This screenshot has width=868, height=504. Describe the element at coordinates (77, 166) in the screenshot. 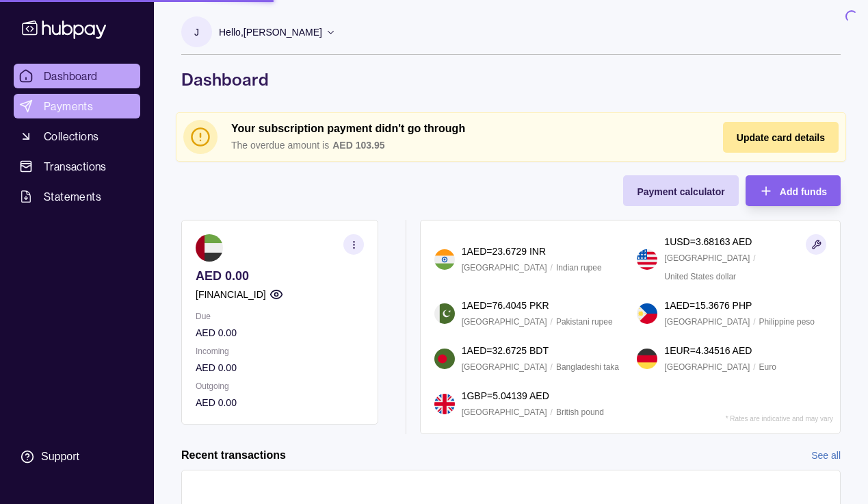

I see `a: Transactions` at that location.